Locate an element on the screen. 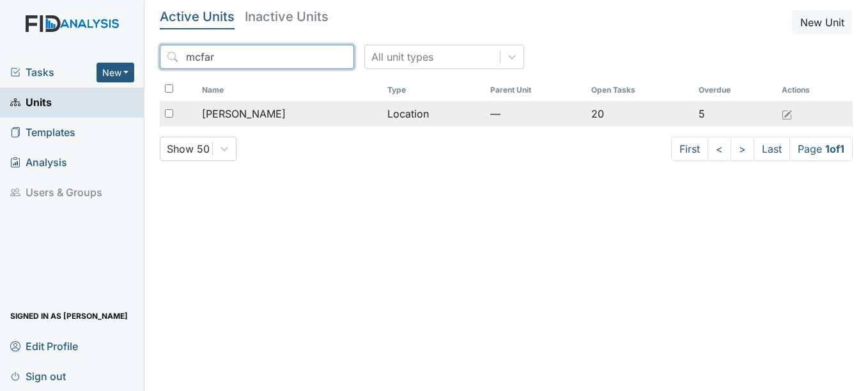 The image size is (868, 391). a: Edit is located at coordinates (787, 114).